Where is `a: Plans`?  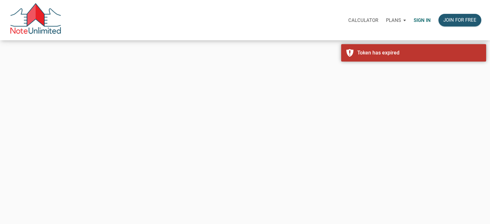
a: Plans is located at coordinates (396, 20).